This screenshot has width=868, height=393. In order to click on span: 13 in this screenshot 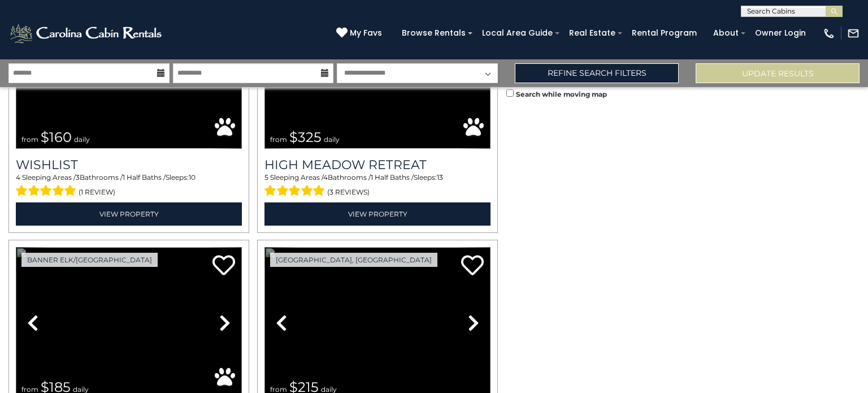, I will do `click(439, 177)`.